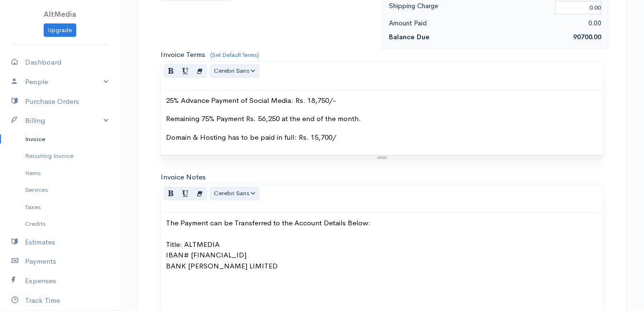  I want to click on label: Invoice Terms, so click(182, 55).